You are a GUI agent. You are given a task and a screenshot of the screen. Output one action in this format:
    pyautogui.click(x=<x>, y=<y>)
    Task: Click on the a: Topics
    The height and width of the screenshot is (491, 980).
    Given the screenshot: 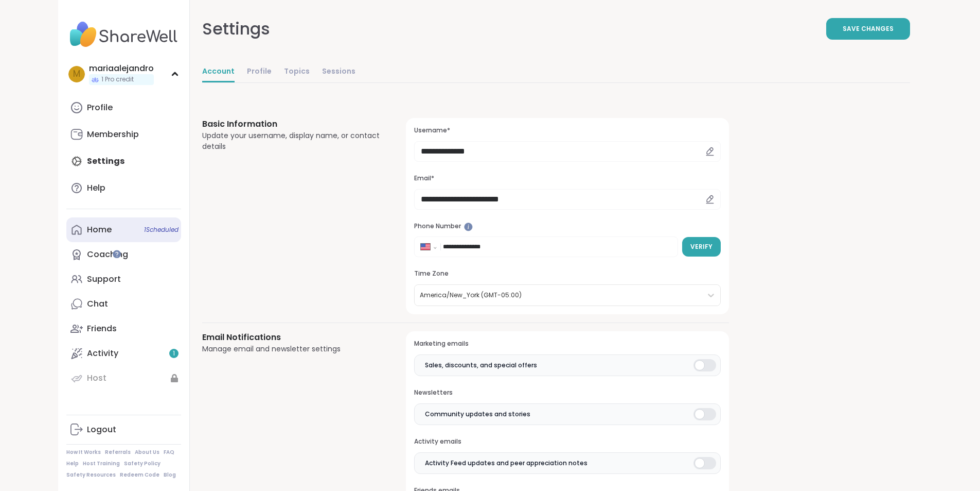 What is the action you would take?
    pyautogui.click(x=297, y=72)
    